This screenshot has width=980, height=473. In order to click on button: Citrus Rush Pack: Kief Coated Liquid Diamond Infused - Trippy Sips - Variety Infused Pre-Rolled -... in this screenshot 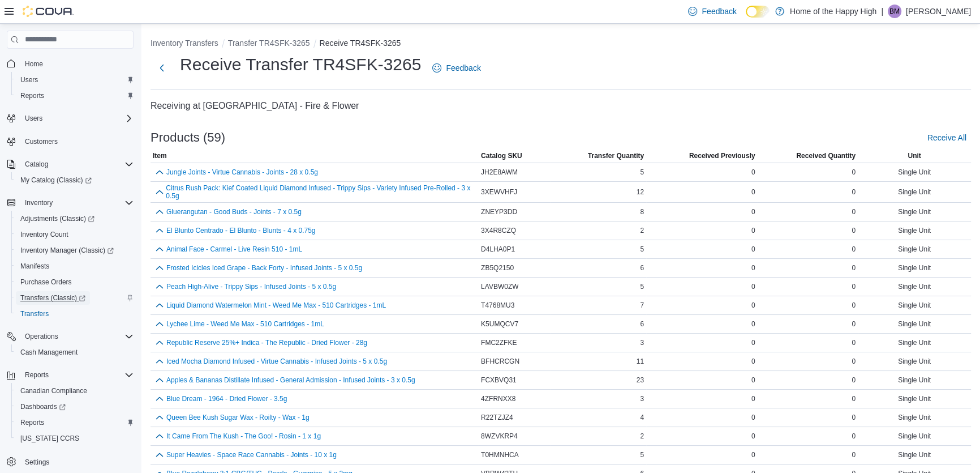, I will do `click(321, 192)`.